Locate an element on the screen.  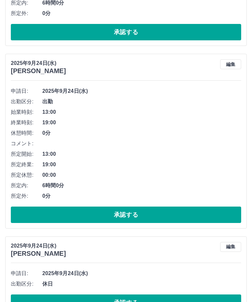
span: 所定終業: is located at coordinates (27, 164).